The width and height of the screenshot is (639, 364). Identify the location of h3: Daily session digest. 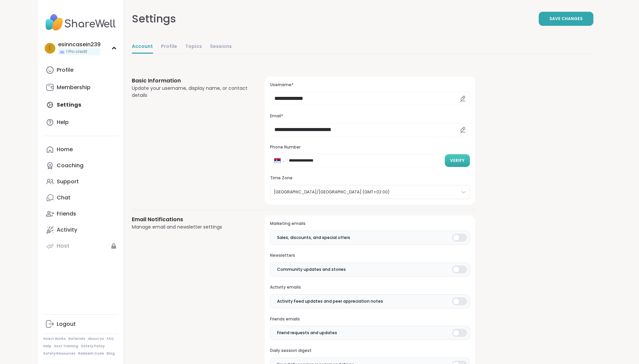
(370, 350).